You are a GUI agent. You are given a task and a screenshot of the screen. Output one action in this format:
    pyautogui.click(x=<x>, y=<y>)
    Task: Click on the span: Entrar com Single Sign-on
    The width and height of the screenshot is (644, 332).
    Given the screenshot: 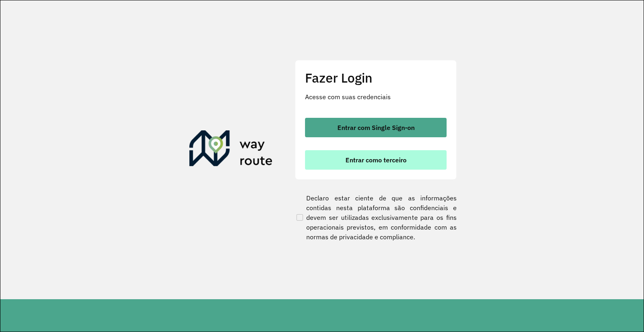 What is the action you would take?
    pyautogui.click(x=376, y=127)
    